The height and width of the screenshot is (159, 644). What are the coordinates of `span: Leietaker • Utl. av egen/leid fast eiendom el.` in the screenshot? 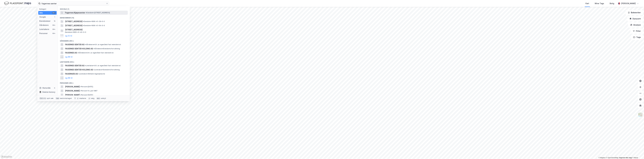 It's located at (103, 65).